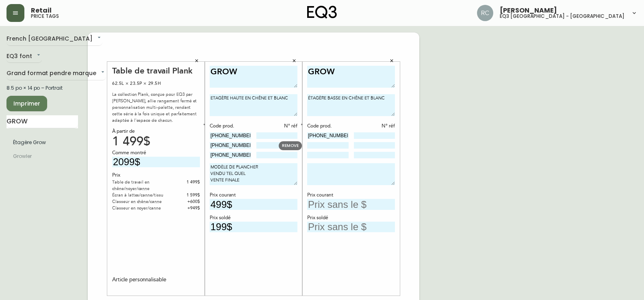 Image resolution: width=644 pixels, height=300 pixels. What do you see at coordinates (42, 122) in the screenshot?
I see `input: Recherche` at bounding box center [42, 122].